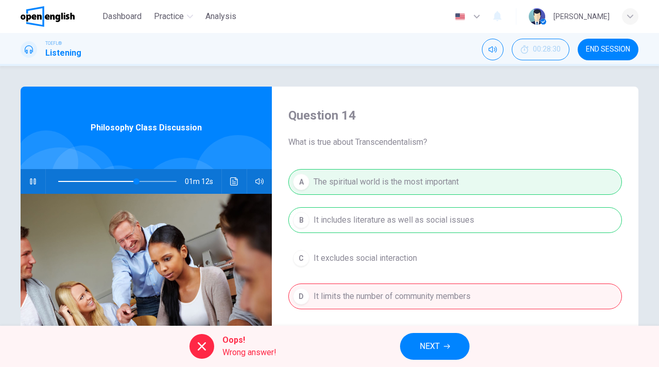 The height and width of the screenshot is (367, 659). Describe the element at coordinates (59, 16) in the screenshot. I see `a: OpenEnglish logo` at that location.